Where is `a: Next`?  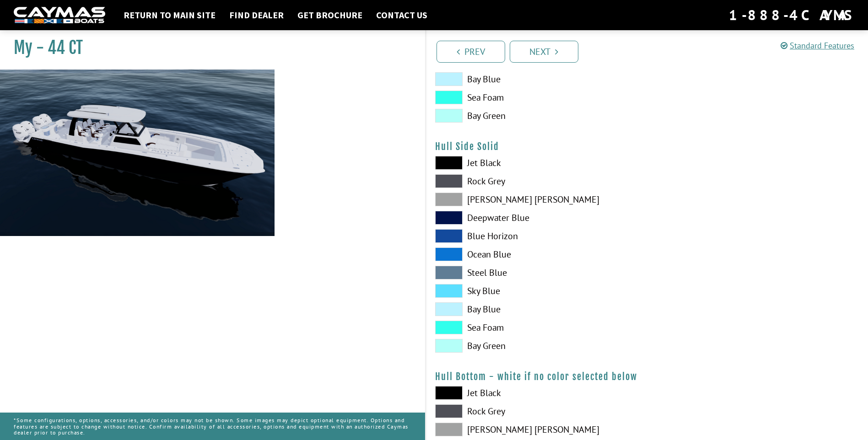
a: Next is located at coordinates (544, 52).